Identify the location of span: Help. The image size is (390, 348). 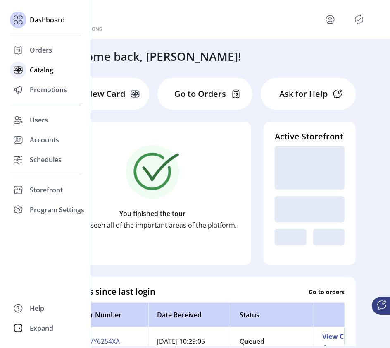
(37, 308).